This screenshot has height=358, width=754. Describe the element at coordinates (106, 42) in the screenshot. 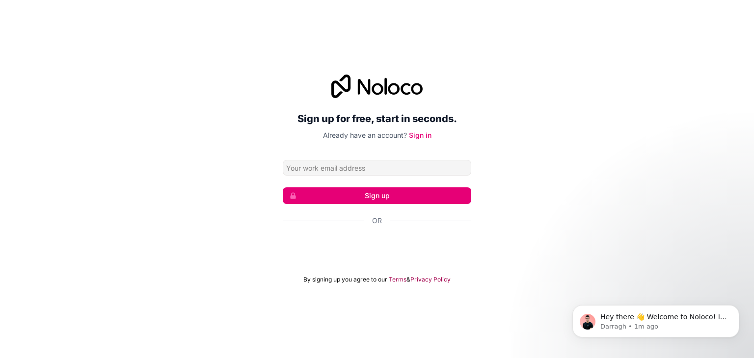

I see `p: Message from Darragh, sent 1m ago` at that location.